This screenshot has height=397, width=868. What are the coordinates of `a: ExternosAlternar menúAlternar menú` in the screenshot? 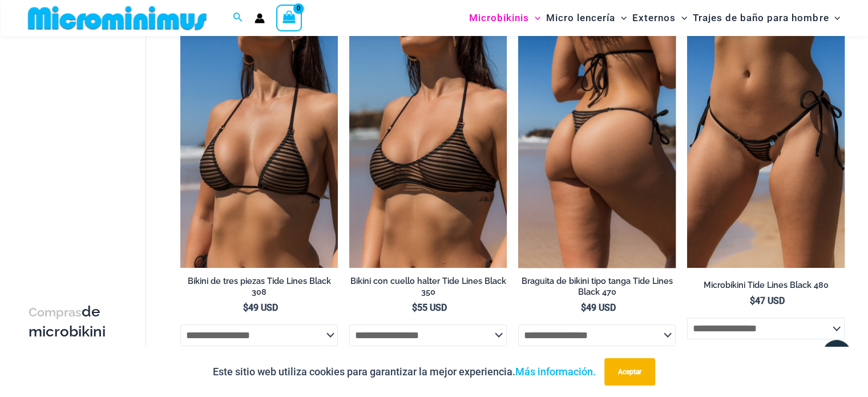 It's located at (660, 18).